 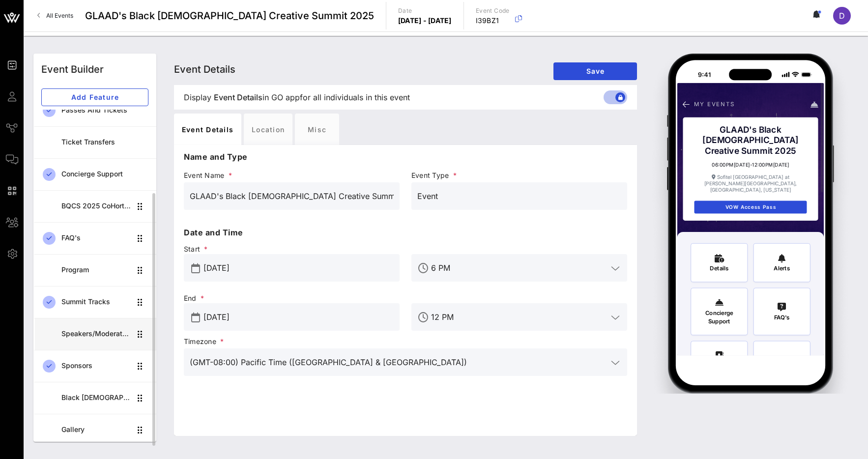 I want to click on span: Event Type, so click(x=519, y=175).